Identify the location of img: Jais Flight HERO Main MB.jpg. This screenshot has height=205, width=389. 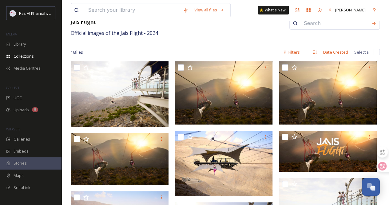
(328, 93).